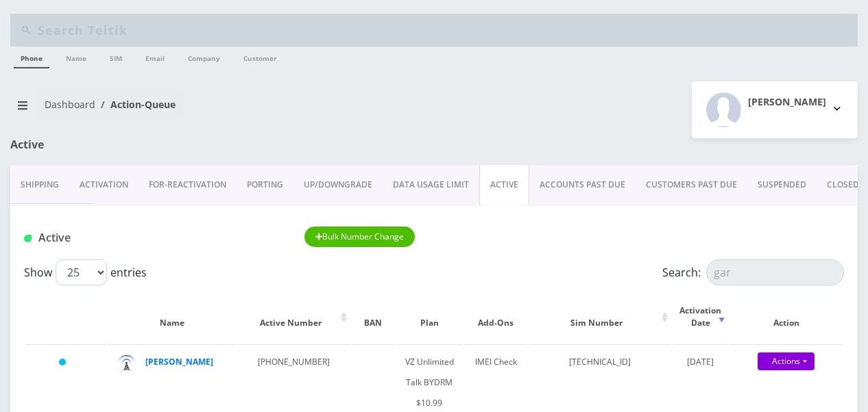  What do you see at coordinates (495, 317) in the screenshot?
I see `th: Add-Ons` at bounding box center [495, 317].